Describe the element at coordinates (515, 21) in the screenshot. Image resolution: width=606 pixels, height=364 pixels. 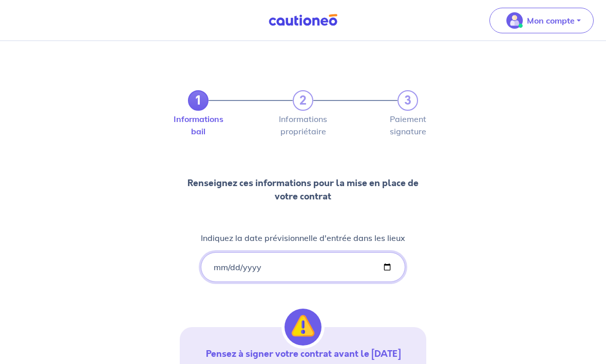
I see `img: illu_account_valid_menu.svg` at that location.